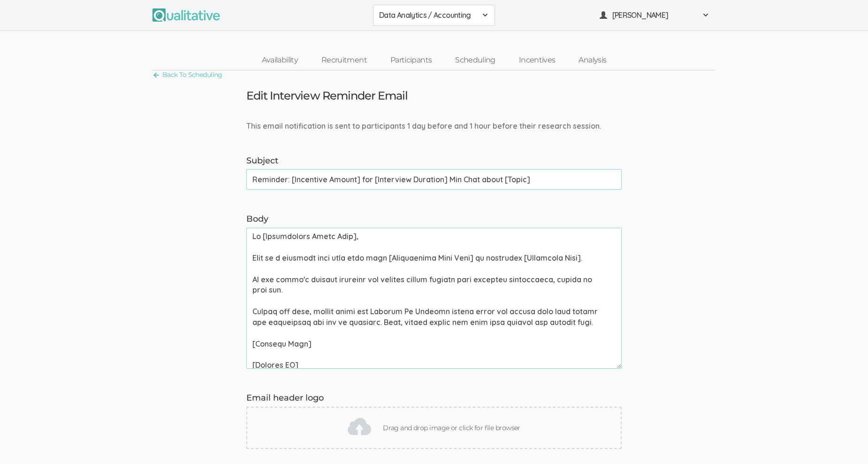  What do you see at coordinates (537, 60) in the screenshot?
I see `a: Incentives` at bounding box center [537, 60].